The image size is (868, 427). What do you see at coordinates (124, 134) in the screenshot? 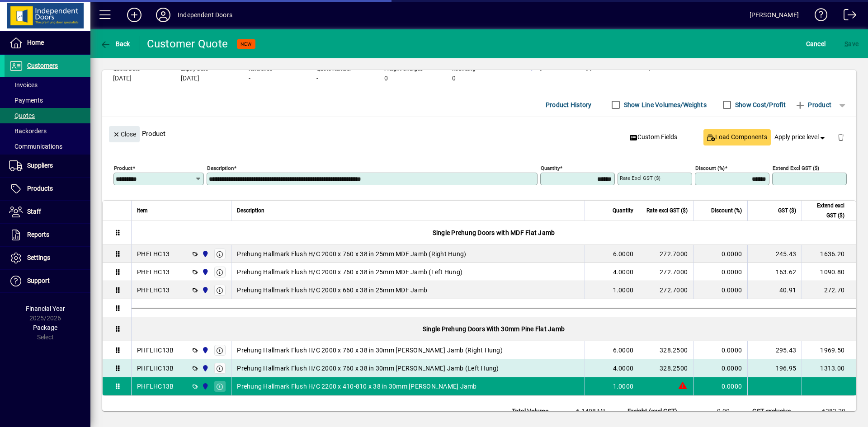
I see `app-page-header-button: Close` at bounding box center [124, 134].